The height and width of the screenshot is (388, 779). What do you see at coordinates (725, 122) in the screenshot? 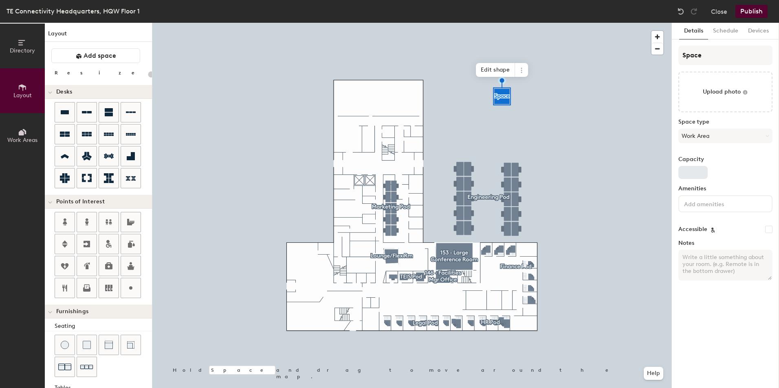
I see `label: Space type` at bounding box center [725, 122].